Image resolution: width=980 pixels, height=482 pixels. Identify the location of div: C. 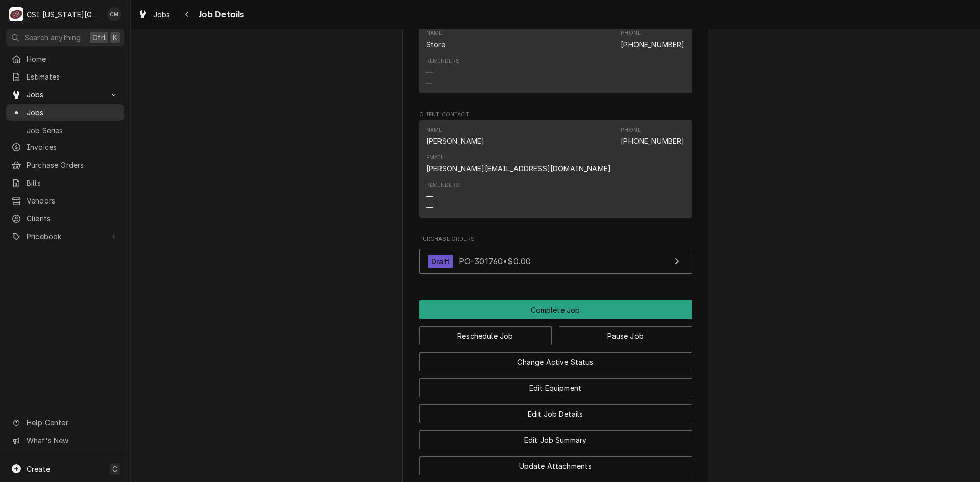
(16, 14).